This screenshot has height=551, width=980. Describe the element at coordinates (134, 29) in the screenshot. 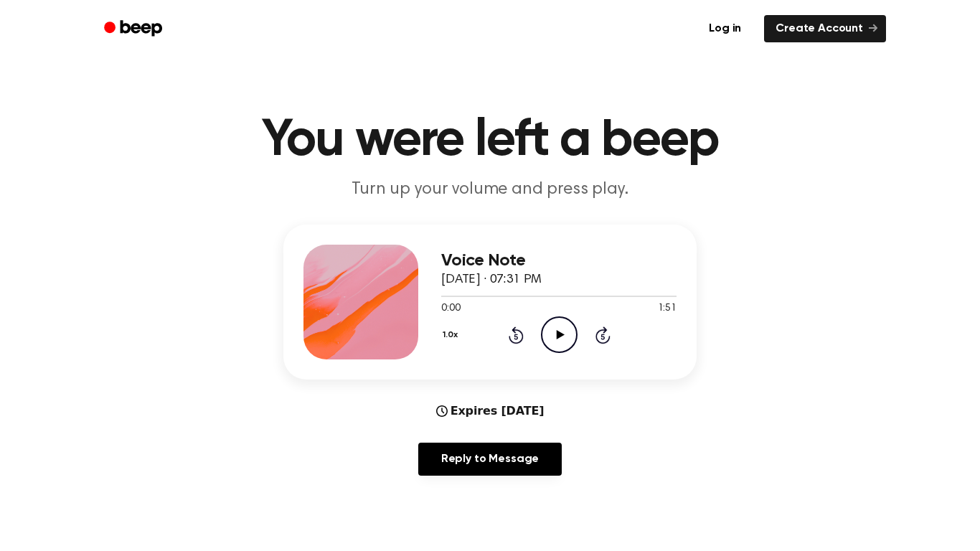

I see `a: Beep` at that location.